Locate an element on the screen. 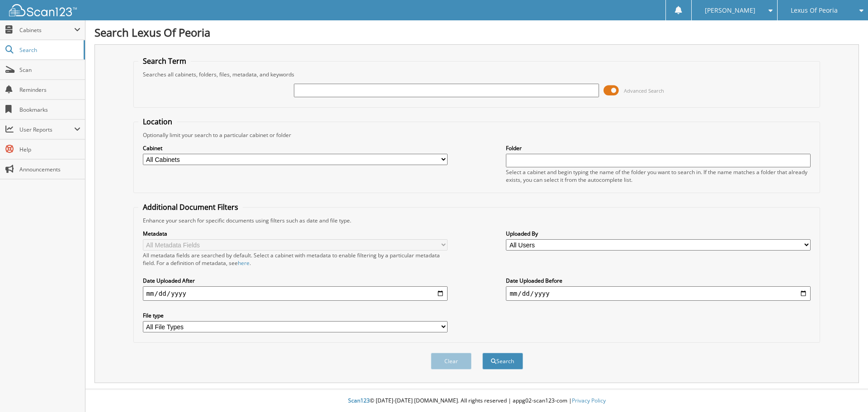  label: Uploaded By is located at coordinates (659, 233).